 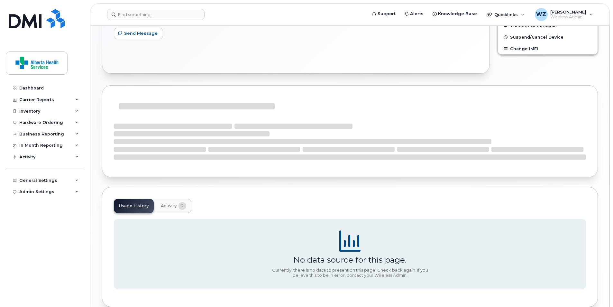 What do you see at coordinates (350, 260) in the screenshot?
I see `div: No data source for this page.` at bounding box center [350, 260].